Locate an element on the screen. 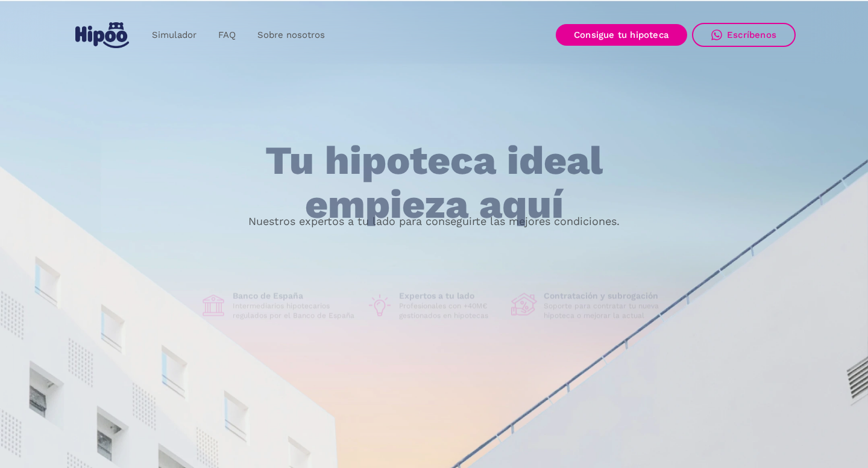 The height and width of the screenshot is (468, 868). p: Nuestros expertos a tu lado para conseguirte las mejores condiciones. is located at coordinates (434, 221).